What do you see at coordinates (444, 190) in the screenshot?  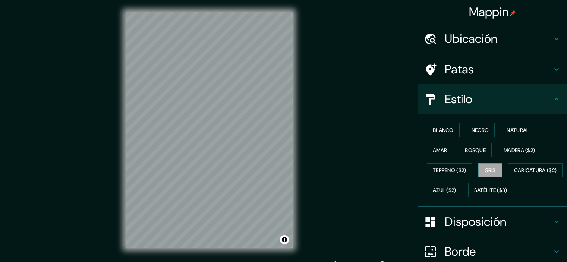 I see `font: Azul ($2)` at bounding box center [444, 190].